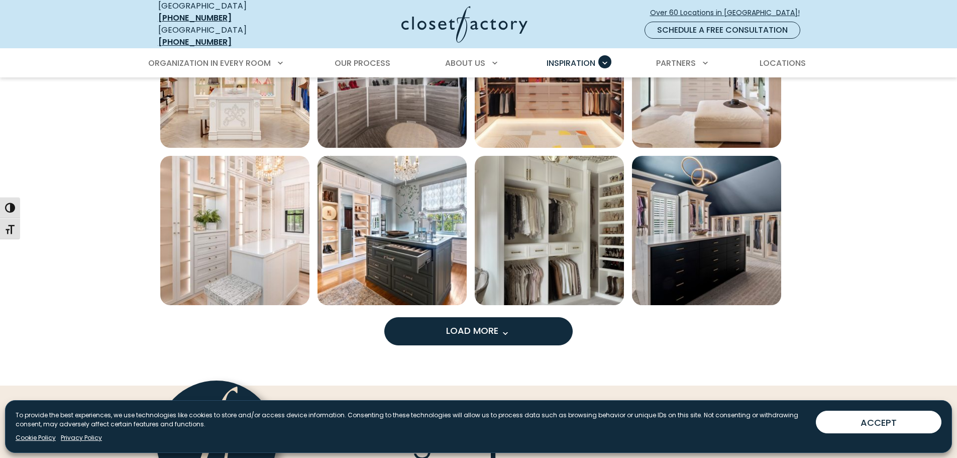 The height and width of the screenshot is (458, 957). I want to click on img: Closet Factory Logo, so click(464, 24).